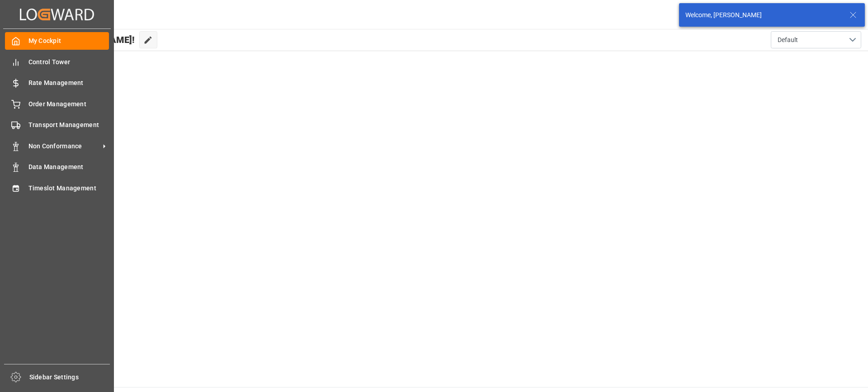 This screenshot has width=868, height=392. I want to click on span: Default, so click(788, 40).